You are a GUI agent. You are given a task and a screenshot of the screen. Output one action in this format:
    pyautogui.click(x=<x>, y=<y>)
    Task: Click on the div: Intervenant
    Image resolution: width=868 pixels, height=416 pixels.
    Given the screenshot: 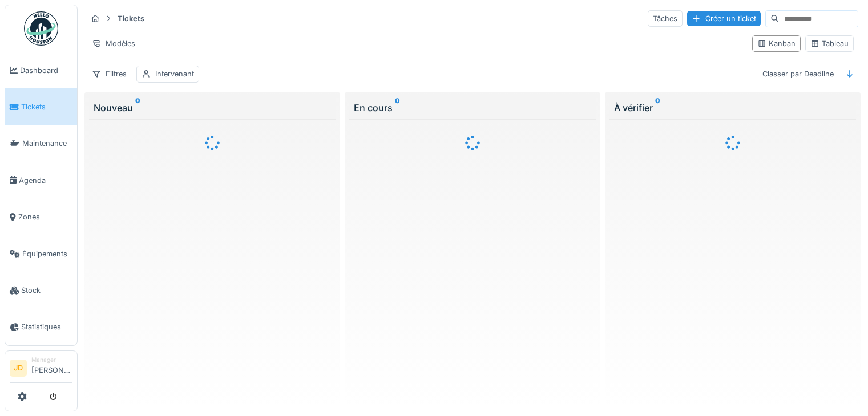 What is the action you would take?
    pyautogui.click(x=174, y=73)
    